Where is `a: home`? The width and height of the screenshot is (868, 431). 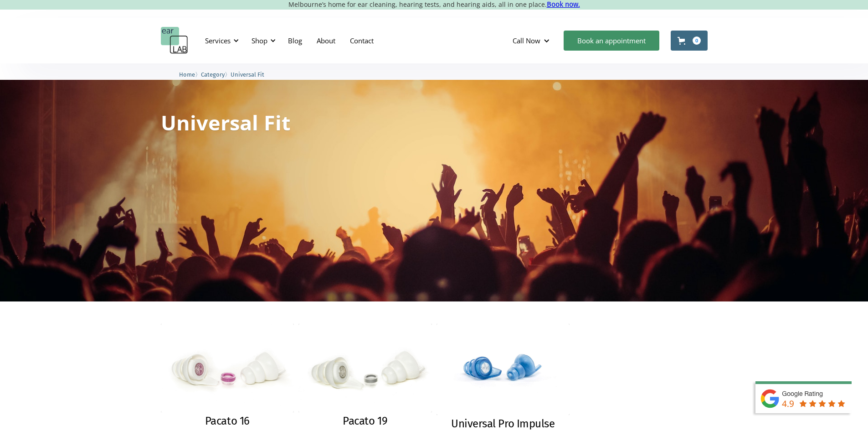
a: home is located at coordinates (174, 41).